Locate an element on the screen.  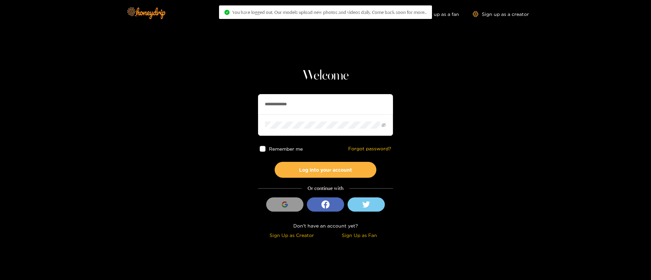
a: Forgot password? is located at coordinates (369, 149).